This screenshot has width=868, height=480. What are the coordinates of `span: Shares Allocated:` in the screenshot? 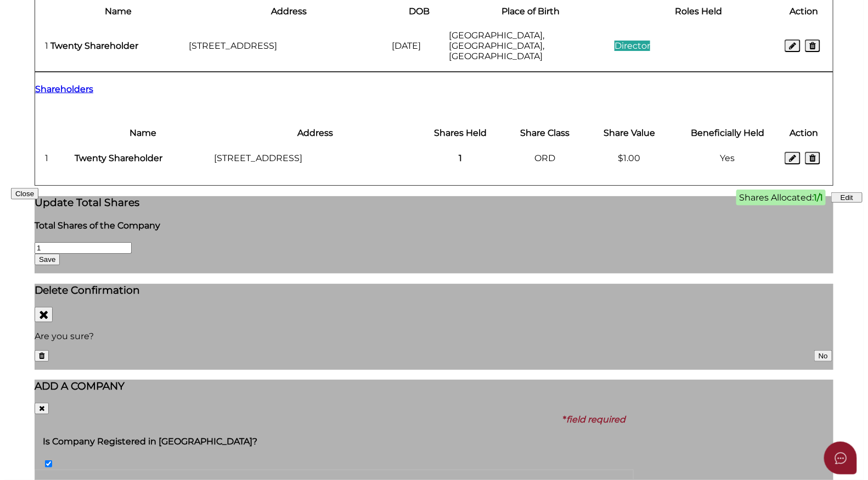 It's located at (781, 197).